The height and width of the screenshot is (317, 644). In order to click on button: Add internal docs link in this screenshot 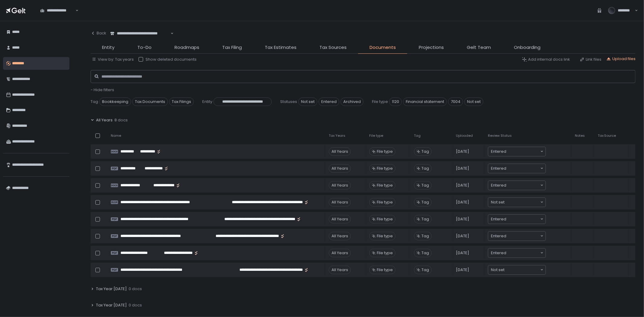, I will do `click(546, 59)`.